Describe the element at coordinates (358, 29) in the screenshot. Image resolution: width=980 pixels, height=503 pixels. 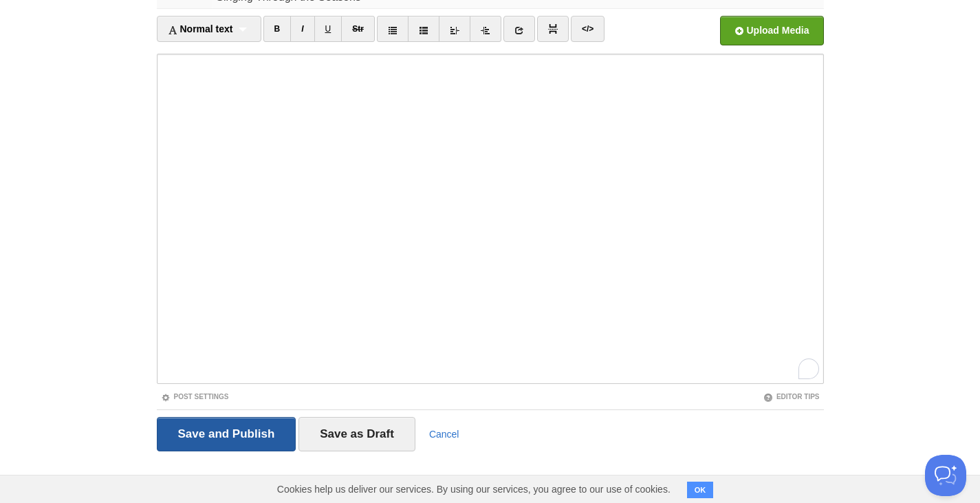
I see `a: Str` at that location.